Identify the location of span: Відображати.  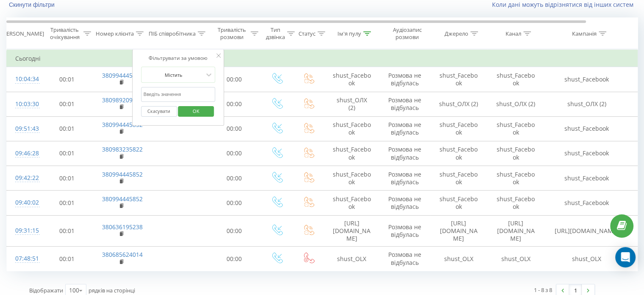
(46, 290).